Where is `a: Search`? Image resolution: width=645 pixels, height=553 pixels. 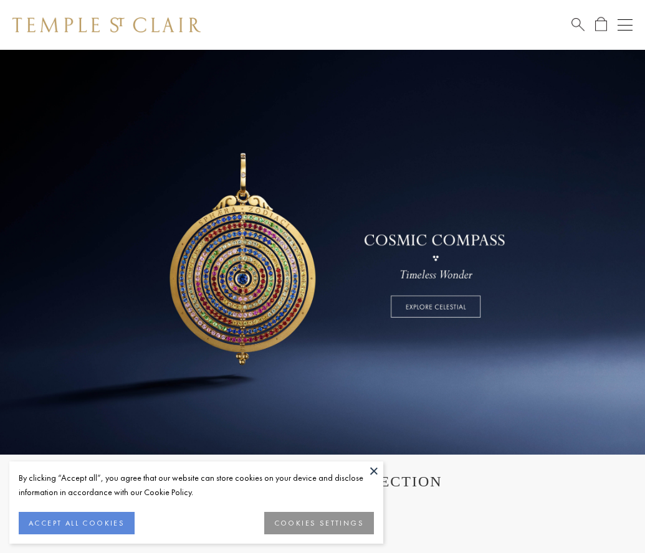 a: Search is located at coordinates (577, 24).